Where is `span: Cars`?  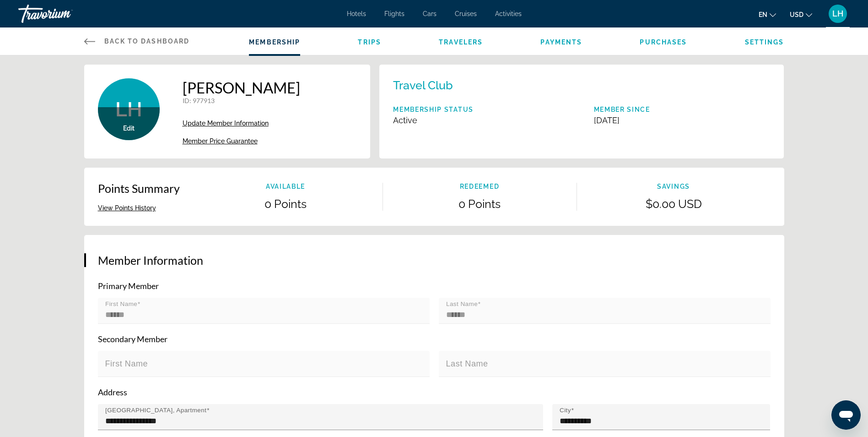
span: Cars is located at coordinates (429, 14).